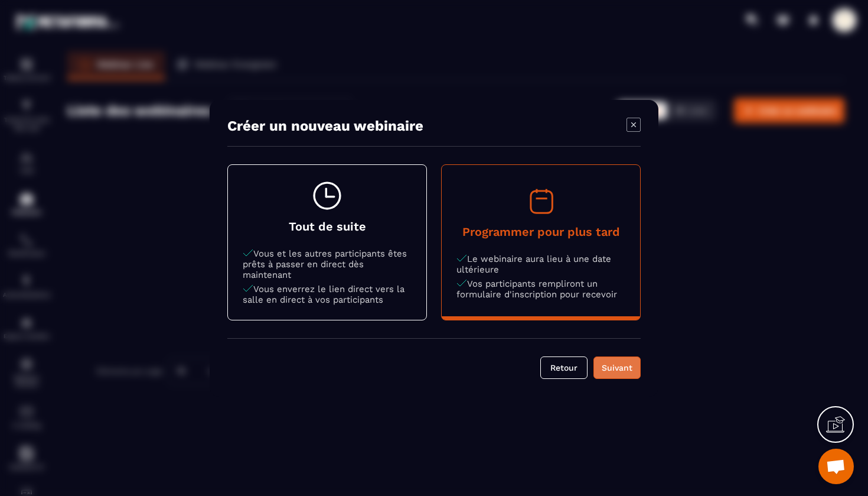 Image resolution: width=868 pixels, height=496 pixels. What do you see at coordinates (327, 264) in the screenshot?
I see `p: Vous et les autres participants êtes prêts à passer en direct dès maintenant` at bounding box center [327, 264].